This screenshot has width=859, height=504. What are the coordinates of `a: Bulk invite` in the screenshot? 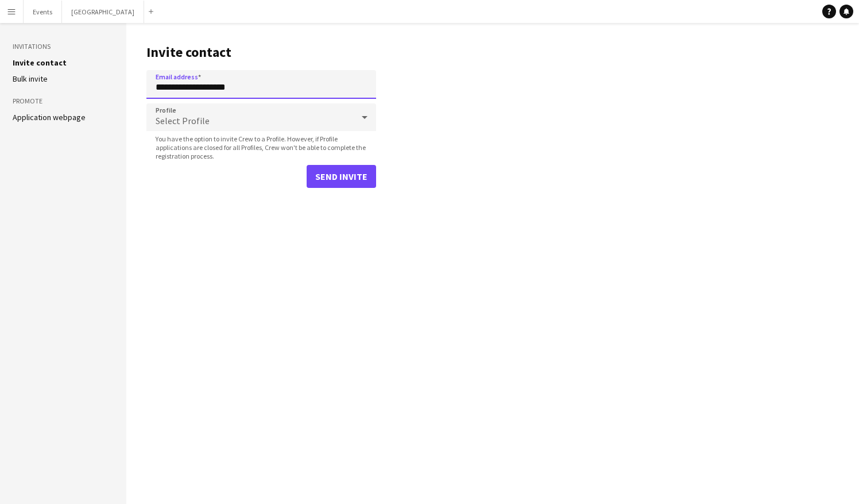 It's located at (30, 79).